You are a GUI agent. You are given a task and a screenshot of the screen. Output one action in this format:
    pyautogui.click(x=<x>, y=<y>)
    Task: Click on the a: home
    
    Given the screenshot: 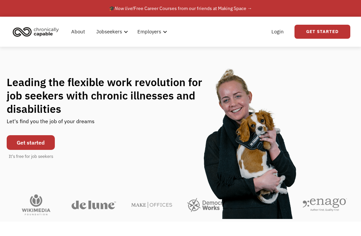 What is the action you would take?
    pyautogui.click(x=37, y=32)
    